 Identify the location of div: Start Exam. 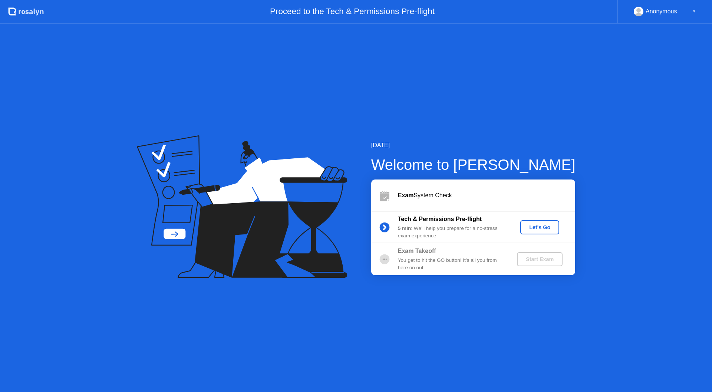
(539, 259).